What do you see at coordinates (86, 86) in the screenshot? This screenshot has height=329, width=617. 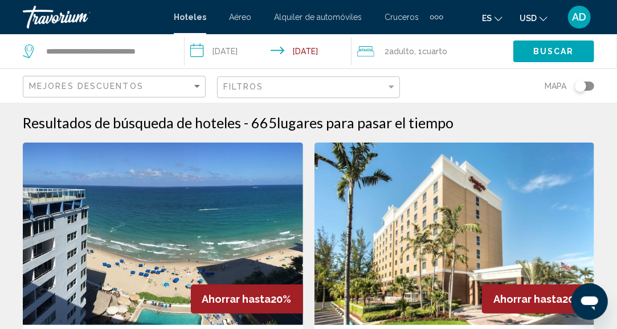 I see `span: Mejores descuentos` at bounding box center [86, 86].